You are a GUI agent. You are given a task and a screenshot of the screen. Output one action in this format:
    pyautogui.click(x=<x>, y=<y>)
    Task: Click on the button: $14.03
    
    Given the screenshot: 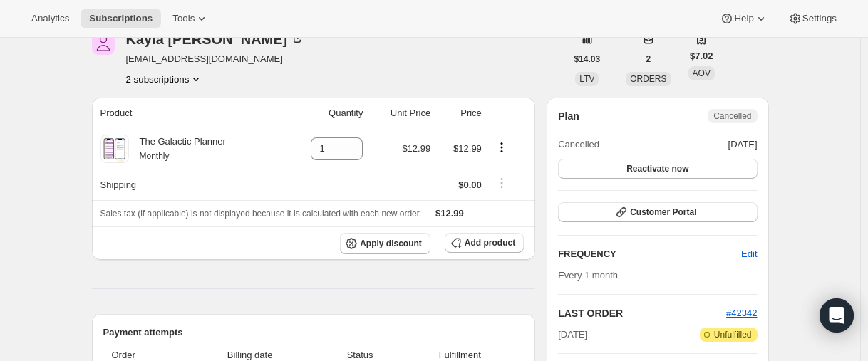 What is the action you would take?
    pyautogui.click(x=587, y=59)
    